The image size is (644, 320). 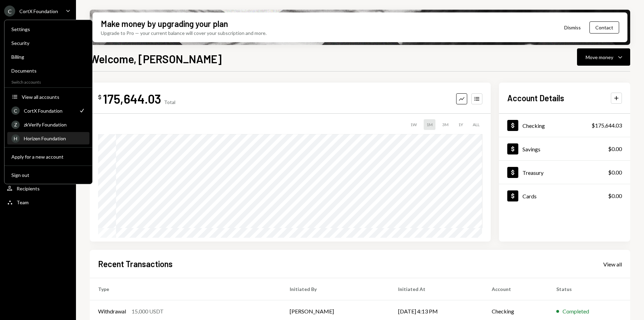 I want to click on div: Apply for a new account, so click(x=48, y=157).